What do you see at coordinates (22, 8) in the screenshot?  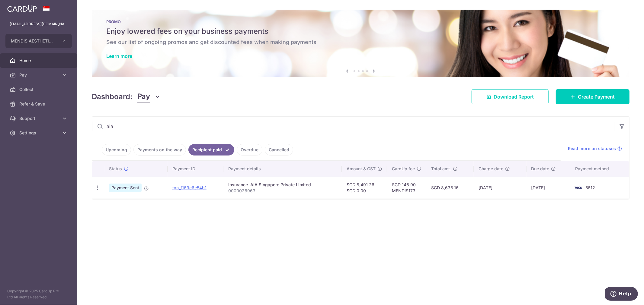 I see `img: CardUp` at bounding box center [22, 8].